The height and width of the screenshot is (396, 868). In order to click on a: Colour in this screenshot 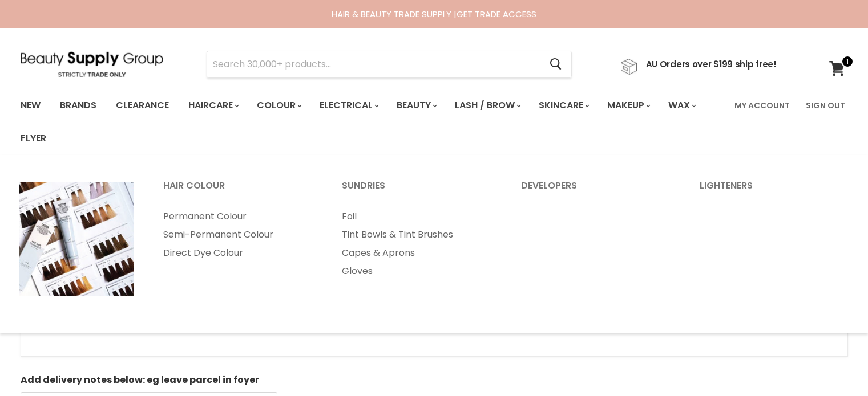, I will do `click(278, 105)`.